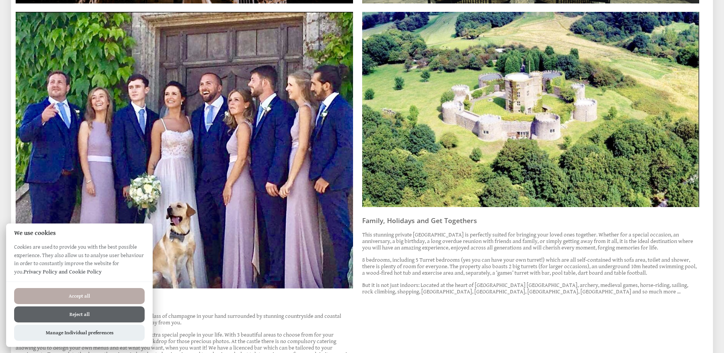 This screenshot has height=353, width=724. Describe the element at coordinates (79, 296) in the screenshot. I see `button: Accept all` at that location.